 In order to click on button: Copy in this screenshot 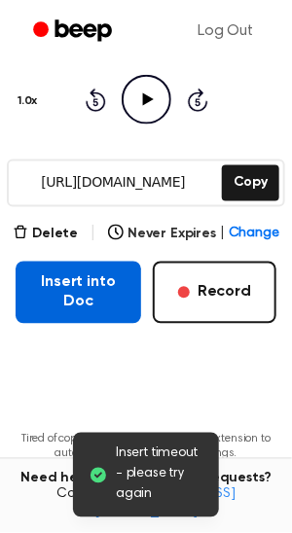, I will do `click(250, 183)`.